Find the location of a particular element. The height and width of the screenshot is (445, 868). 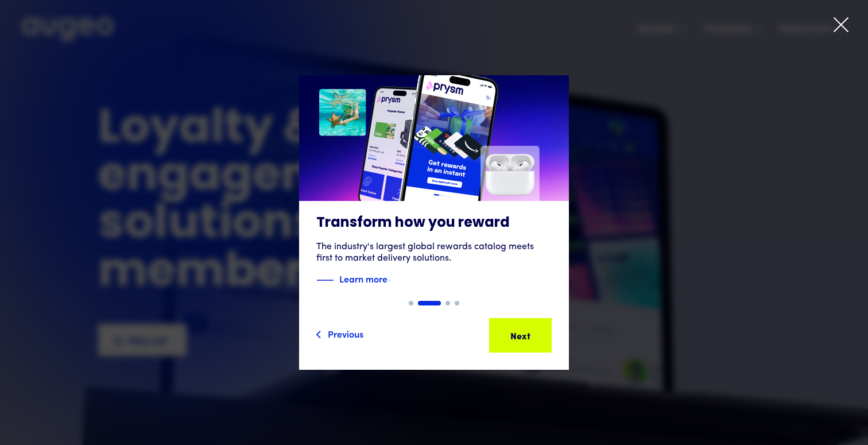

h3: Transform how you reward is located at coordinates (434, 223).